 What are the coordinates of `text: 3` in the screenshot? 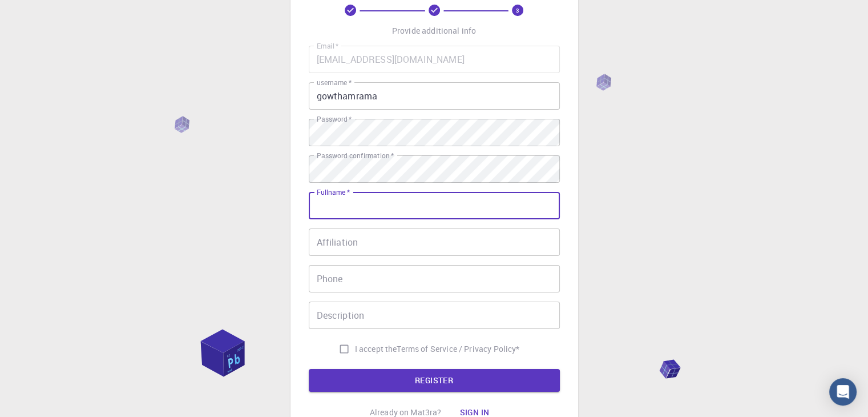 It's located at (518, 10).